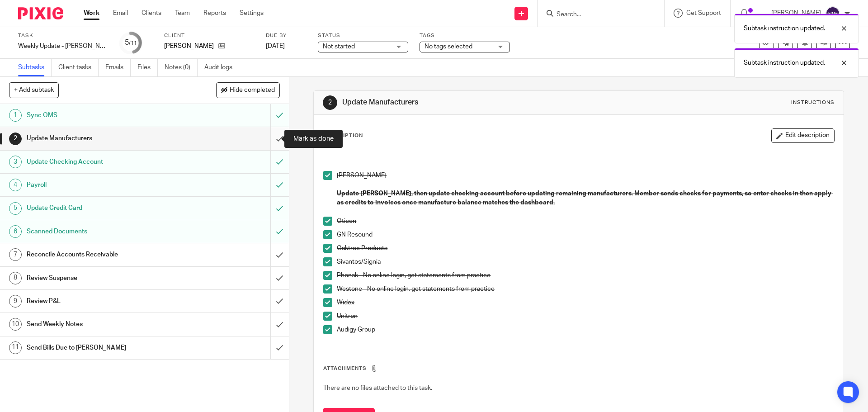 The height and width of the screenshot is (412, 868). I want to click on h1: Scanned Documents, so click(105, 231).